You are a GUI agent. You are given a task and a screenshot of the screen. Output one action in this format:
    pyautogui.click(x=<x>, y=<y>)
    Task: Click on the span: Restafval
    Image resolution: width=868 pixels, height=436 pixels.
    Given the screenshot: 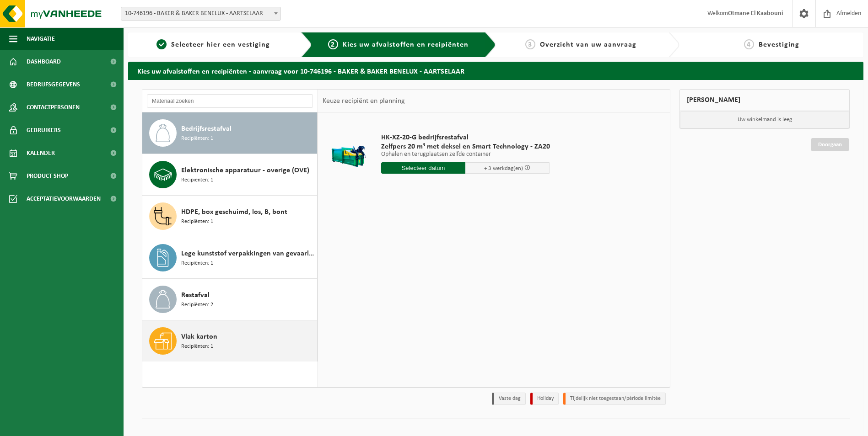 What is the action you would take?
    pyautogui.click(x=195, y=296)
    